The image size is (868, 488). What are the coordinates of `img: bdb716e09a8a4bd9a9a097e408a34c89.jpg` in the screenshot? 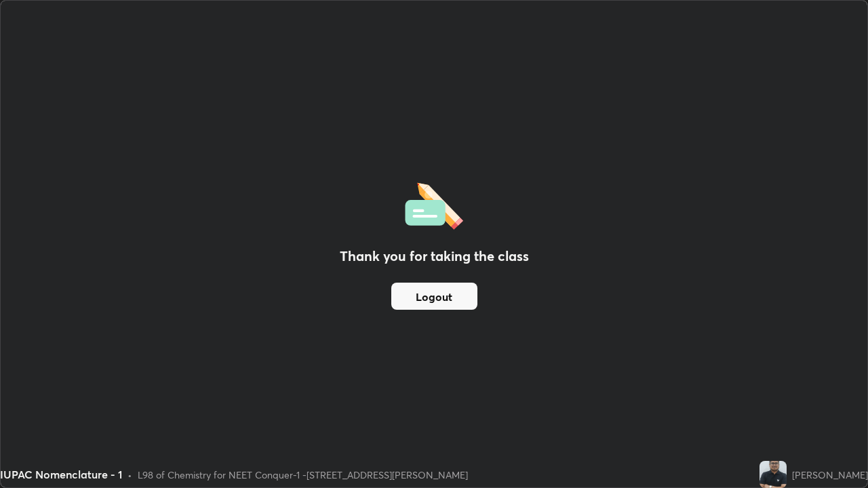 It's located at (773, 474).